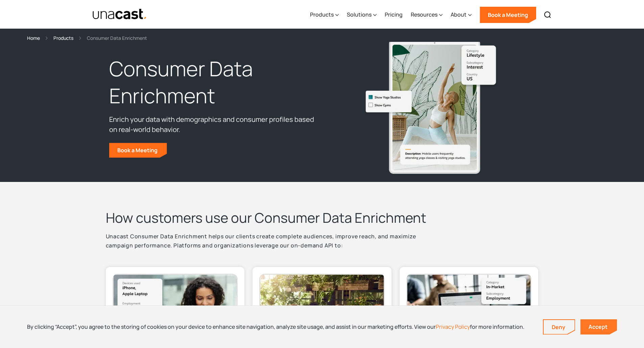 The width and height of the screenshot is (644, 348). What do you see at coordinates (598, 327) in the screenshot?
I see `a: Accept` at bounding box center [598, 327].